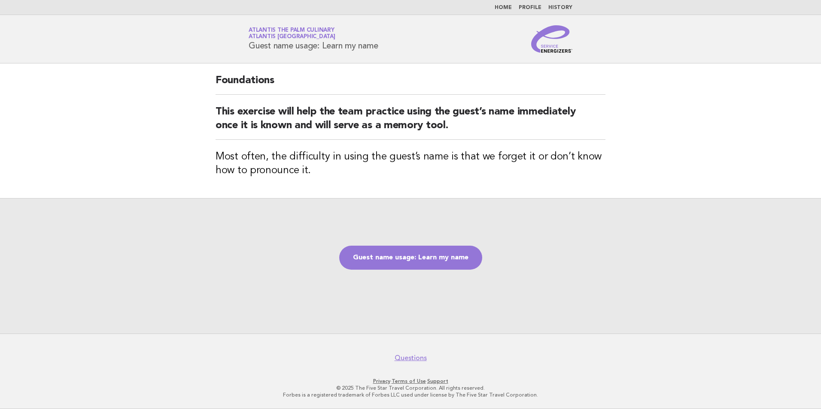 Image resolution: width=821 pixels, height=409 pixels. What do you see at coordinates (410, 164) in the screenshot?
I see `h3: Most often, the difficulty in using the guest’s name is that we forget it or don’t know how to pr...` at bounding box center [410, 164].